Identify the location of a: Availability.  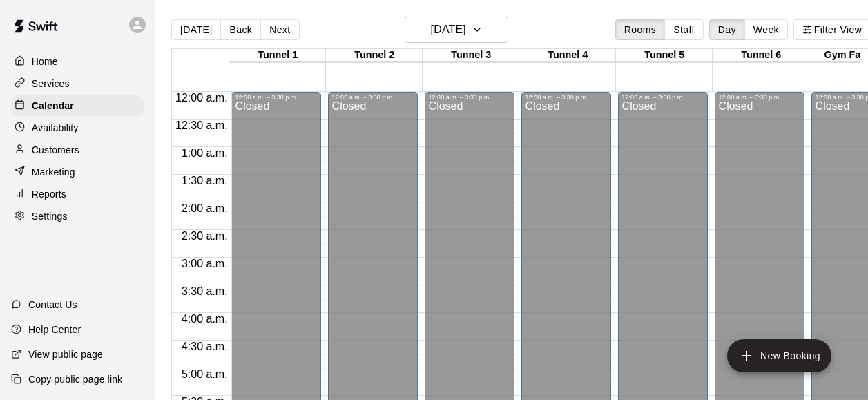
(77, 127).